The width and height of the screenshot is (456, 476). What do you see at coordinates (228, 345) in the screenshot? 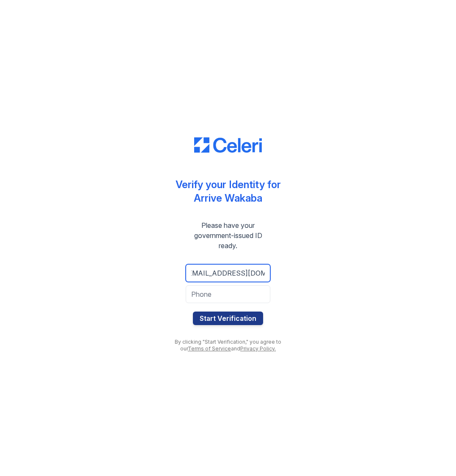
I see `div: By clicking "Start Verification," you agree to our and` at bounding box center [228, 345].